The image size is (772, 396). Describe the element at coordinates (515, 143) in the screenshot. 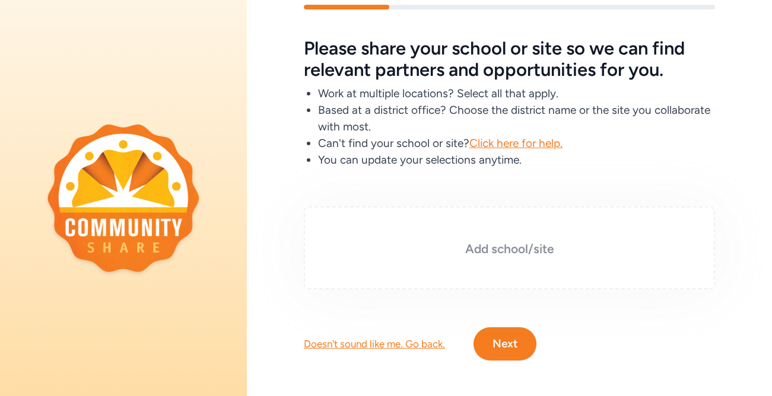

I see `span: Click here for help.` at that location.